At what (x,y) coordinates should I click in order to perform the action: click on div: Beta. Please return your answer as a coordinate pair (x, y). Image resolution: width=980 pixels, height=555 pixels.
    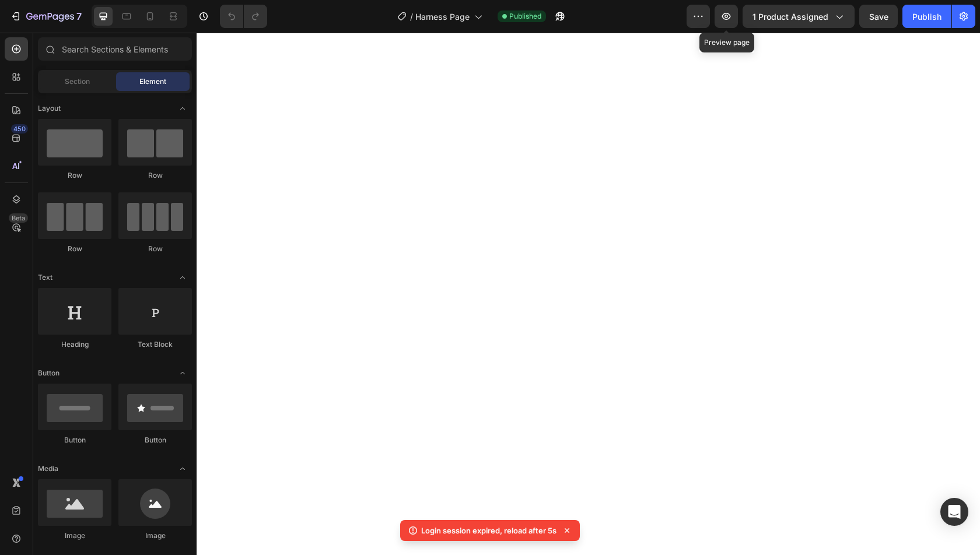
    Looking at the image, I should click on (18, 218).